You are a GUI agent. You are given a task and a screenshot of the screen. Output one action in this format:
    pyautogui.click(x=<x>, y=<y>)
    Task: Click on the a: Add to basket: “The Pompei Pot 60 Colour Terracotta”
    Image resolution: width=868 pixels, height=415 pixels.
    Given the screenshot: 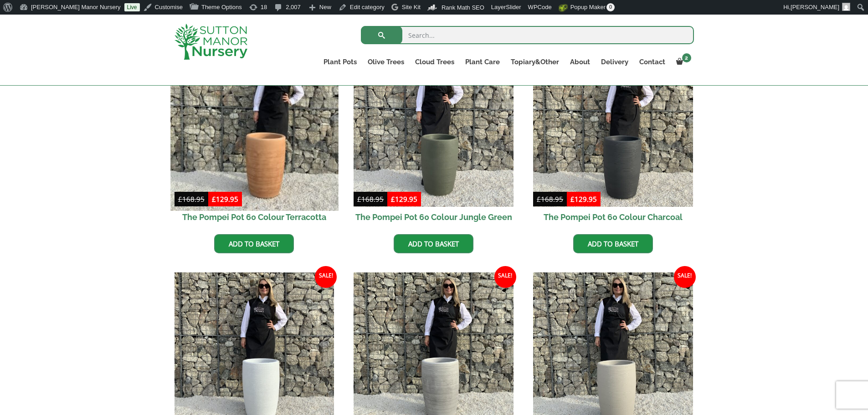 What is the action you would take?
    pyautogui.click(x=254, y=244)
    